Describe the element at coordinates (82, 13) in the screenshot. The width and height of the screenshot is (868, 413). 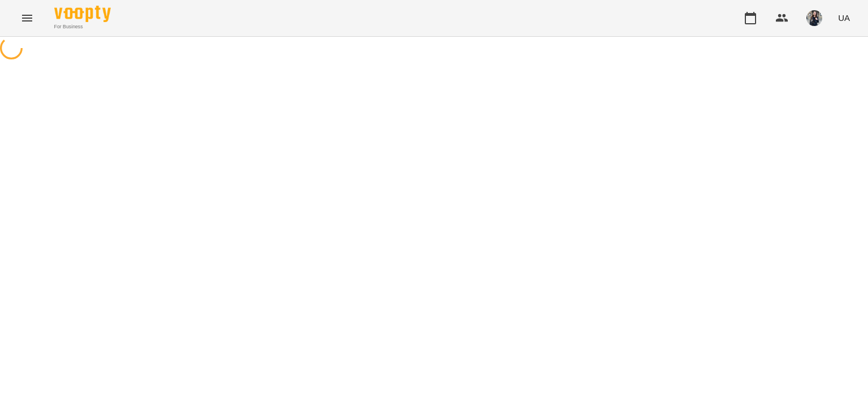
I see `img: Voopty Logo` at that location.